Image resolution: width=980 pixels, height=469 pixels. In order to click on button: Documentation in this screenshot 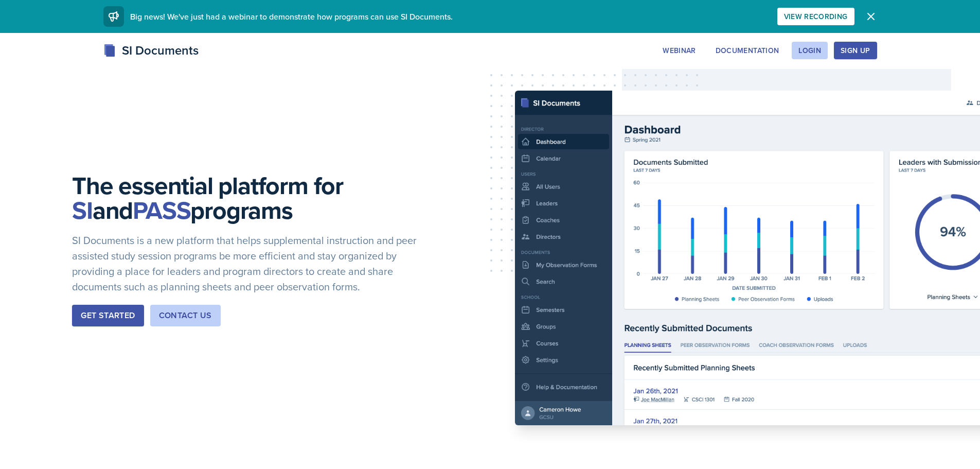, I will do `click(747, 51)`.